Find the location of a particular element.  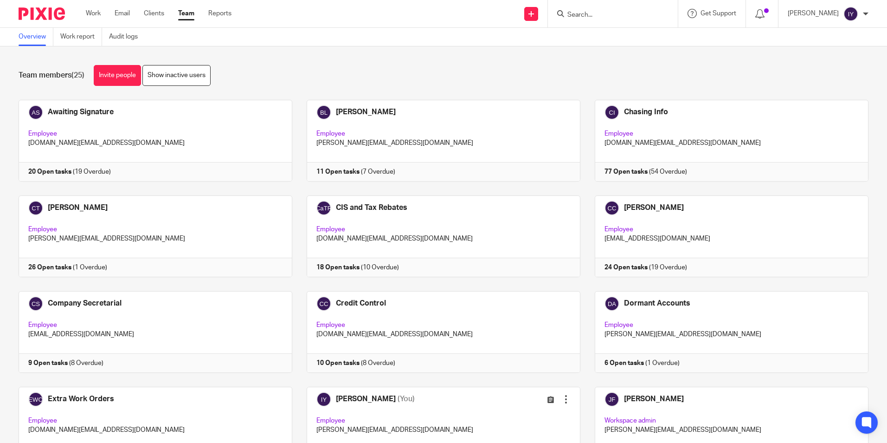

img: svg%3E is located at coordinates (851, 14).